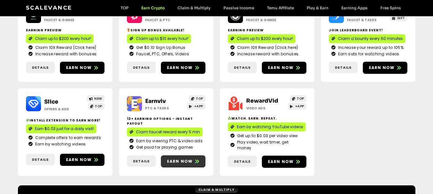 The width and height of the screenshot is (433, 194). What do you see at coordinates (267, 127) in the screenshot?
I see `a: Earn by watching YouTube videos` at bounding box center [267, 127].